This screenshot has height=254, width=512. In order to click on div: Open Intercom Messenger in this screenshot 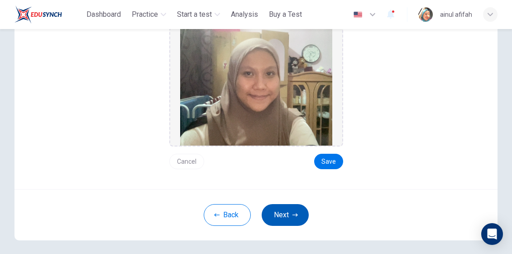, I will do `click(492, 234)`.